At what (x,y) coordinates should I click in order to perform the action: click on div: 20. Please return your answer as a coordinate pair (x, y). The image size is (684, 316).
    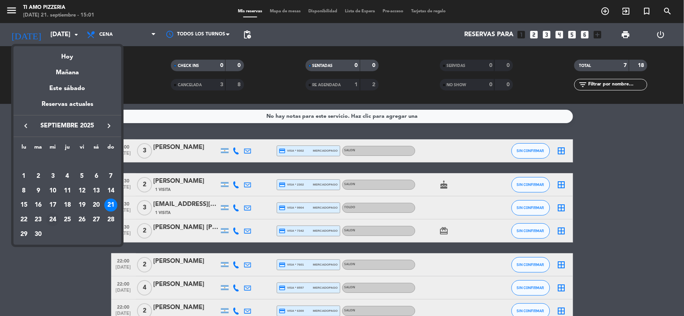
    Looking at the image, I should click on (96, 205).